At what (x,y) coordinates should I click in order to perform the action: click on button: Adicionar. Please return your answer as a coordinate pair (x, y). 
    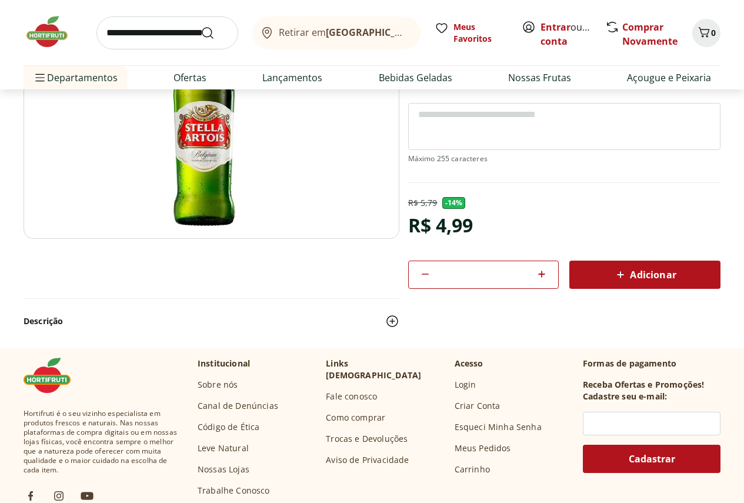
    Looking at the image, I should click on (645, 275).